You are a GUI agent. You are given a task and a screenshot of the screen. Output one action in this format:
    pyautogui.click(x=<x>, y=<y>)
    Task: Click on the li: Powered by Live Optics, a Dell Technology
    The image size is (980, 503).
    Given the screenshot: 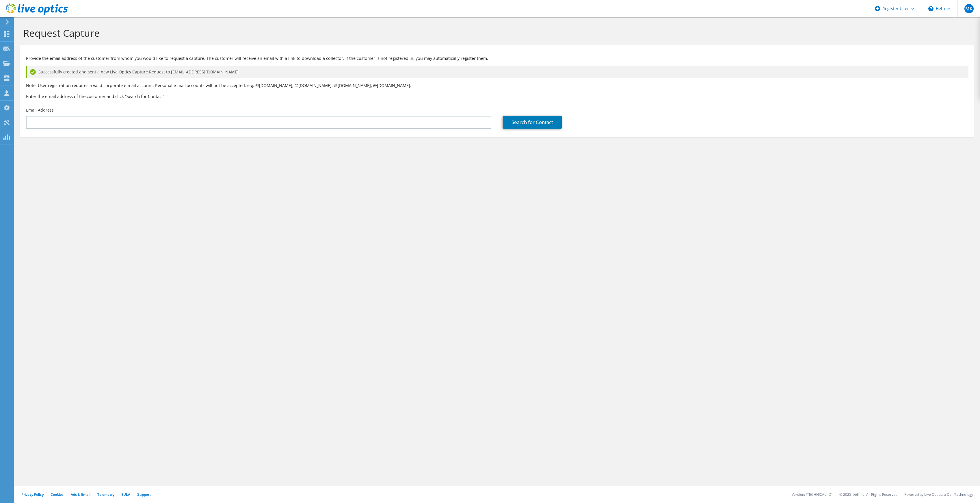 What is the action you would take?
    pyautogui.click(x=938, y=494)
    